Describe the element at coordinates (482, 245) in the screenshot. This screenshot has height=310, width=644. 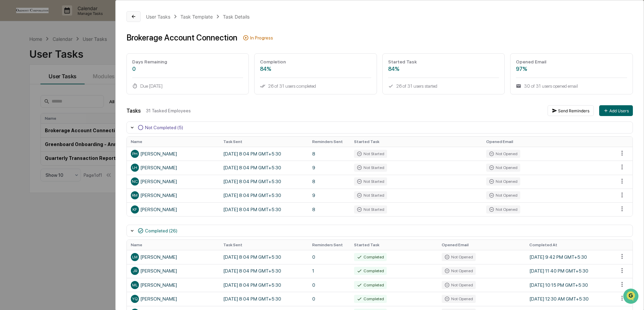
I see `th: Opened Email` at that location.